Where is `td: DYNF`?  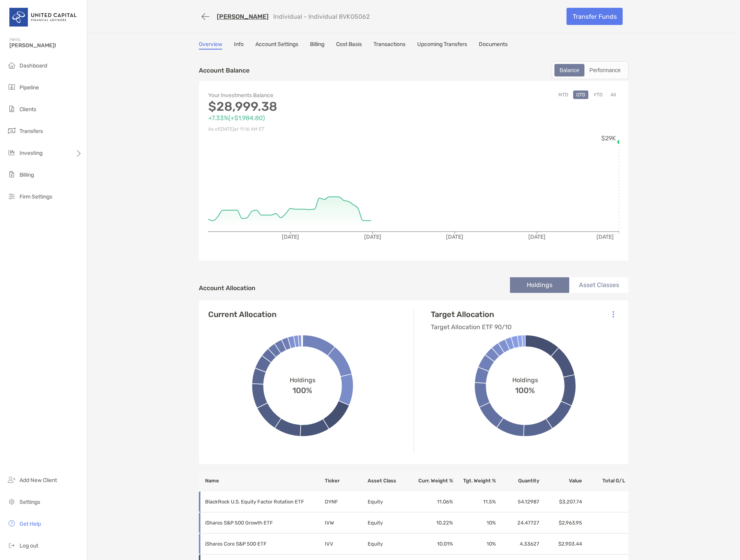
td: DYNF is located at coordinates (346, 502).